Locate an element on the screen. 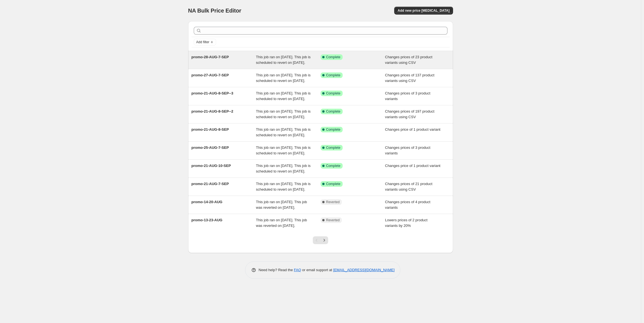  span: promo-21-AUG-8-SEP--2 is located at coordinates (212, 111).